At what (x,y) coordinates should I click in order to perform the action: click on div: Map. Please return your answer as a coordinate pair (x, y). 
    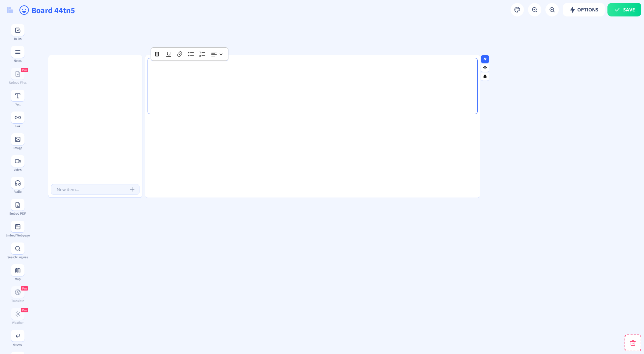
    Looking at the image, I should click on (17, 279).